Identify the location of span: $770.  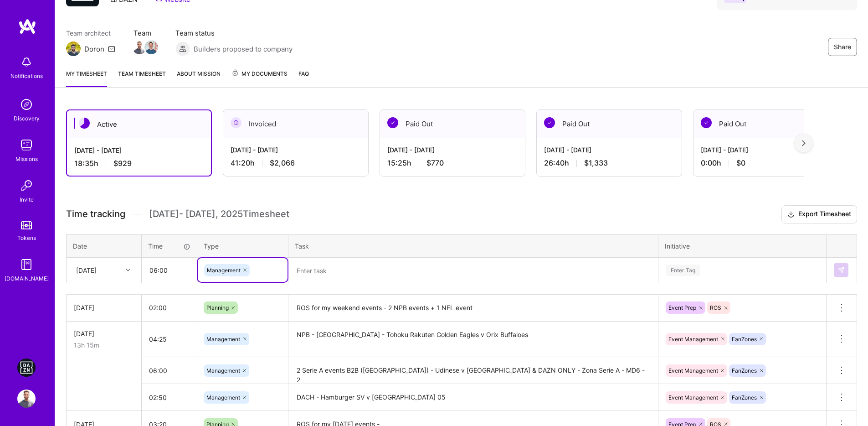
(435, 163).